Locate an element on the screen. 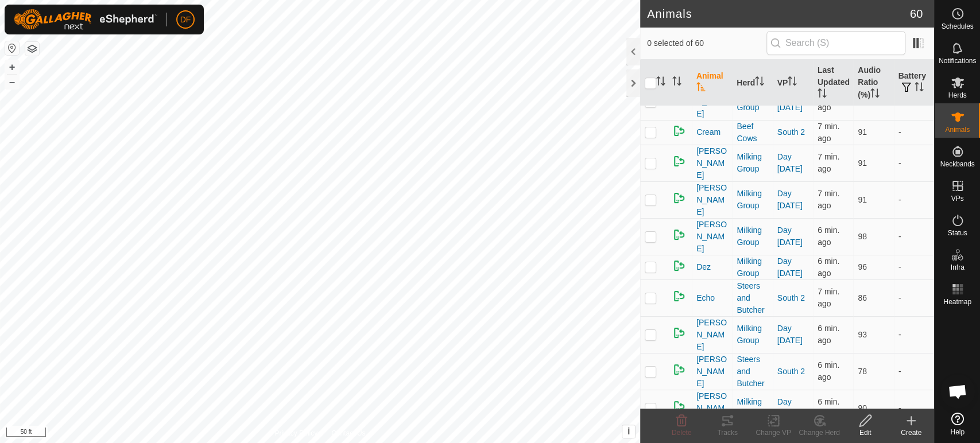  span: VPs is located at coordinates (957, 199).